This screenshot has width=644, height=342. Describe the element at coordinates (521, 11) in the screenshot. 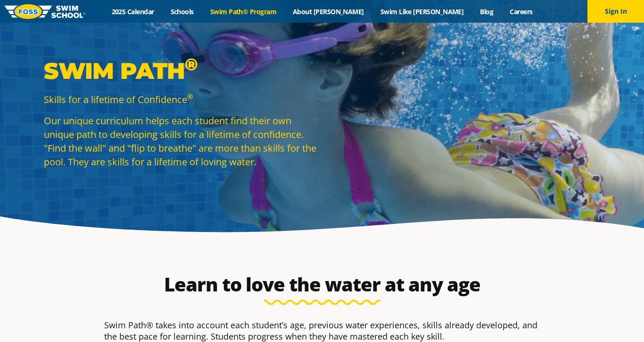

I see `a: Careers` at that location.